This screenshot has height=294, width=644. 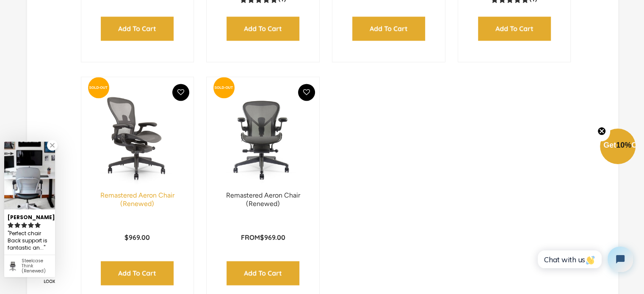 I want to click on img: Taine T. review of Steelcase Think (Renewed), so click(x=30, y=175).